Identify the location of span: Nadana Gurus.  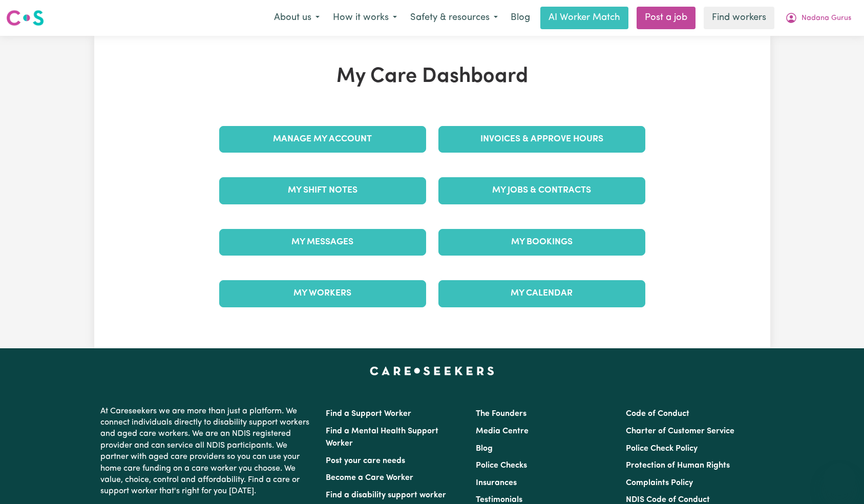
(827, 19).